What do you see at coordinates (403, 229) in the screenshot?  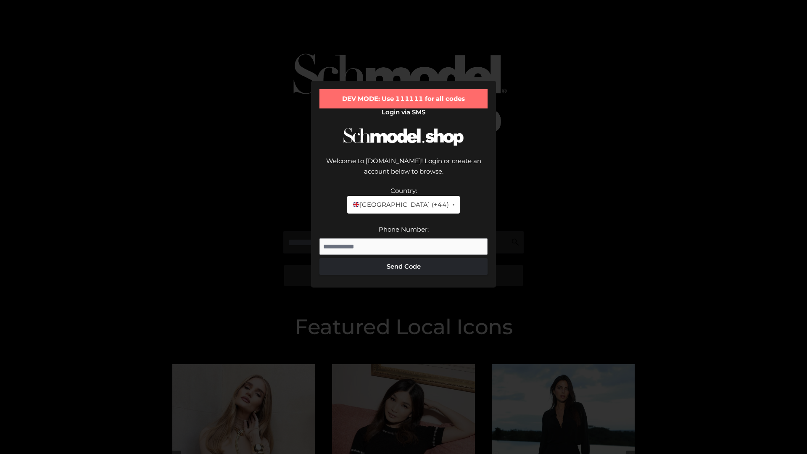 I see `label: Phone Number:` at bounding box center [403, 229].